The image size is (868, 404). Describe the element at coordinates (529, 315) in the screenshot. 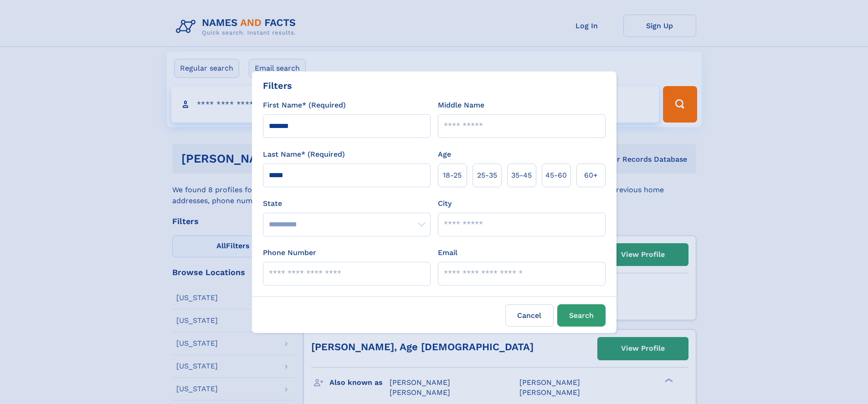

I see `label: Cancel` at that location.